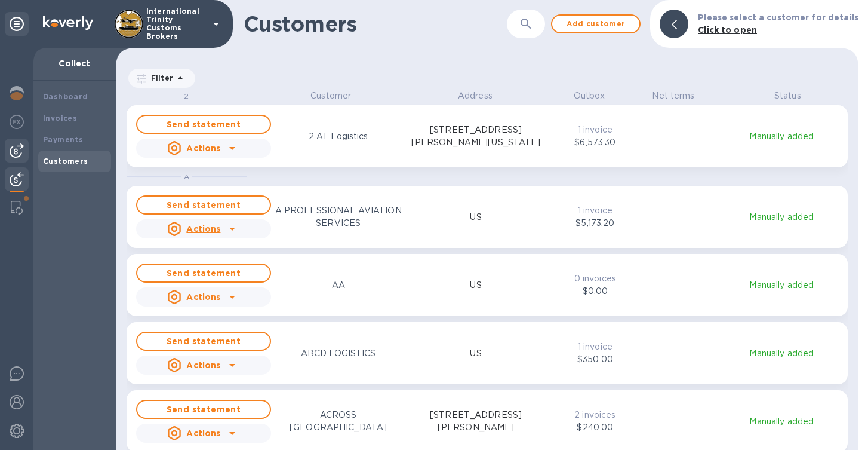 The height and width of the screenshot is (450, 868). What do you see at coordinates (487, 285) in the screenshot?
I see `button: Send statementActionsAAUS0 invoices$0.00Manually added` at bounding box center [487, 285].